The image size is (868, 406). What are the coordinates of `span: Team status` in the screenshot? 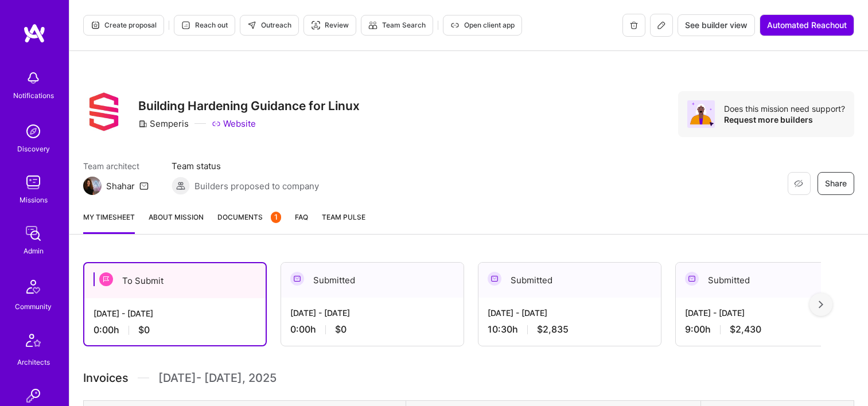 It's located at (245, 166).